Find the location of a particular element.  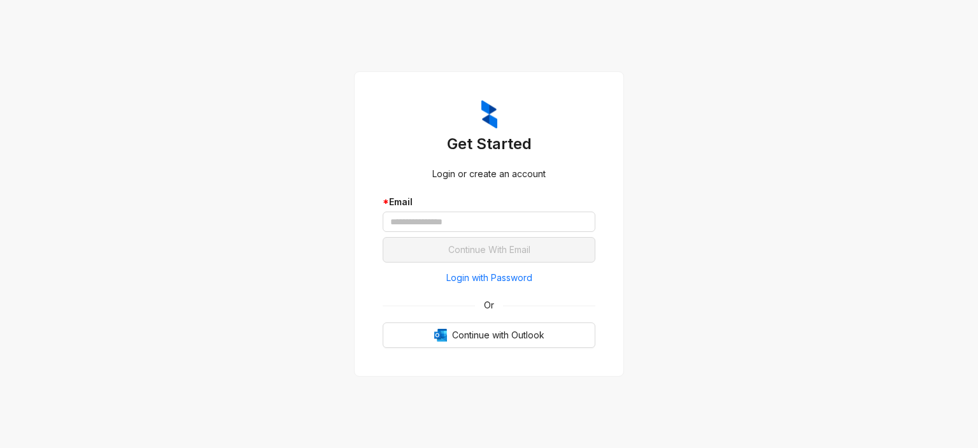

button: OutlookContinue with Outlook is located at coordinates (489, 335).